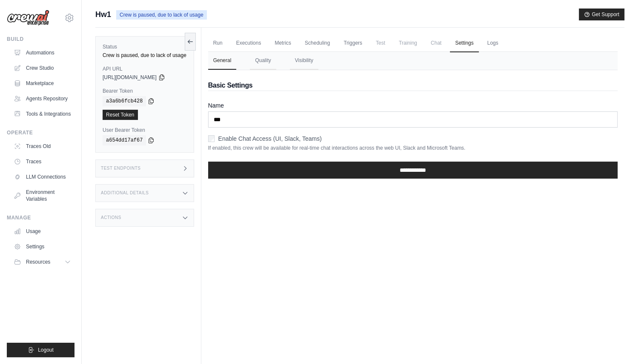  What do you see at coordinates (145, 69) in the screenshot?
I see `label: API URL` at bounding box center [145, 69].